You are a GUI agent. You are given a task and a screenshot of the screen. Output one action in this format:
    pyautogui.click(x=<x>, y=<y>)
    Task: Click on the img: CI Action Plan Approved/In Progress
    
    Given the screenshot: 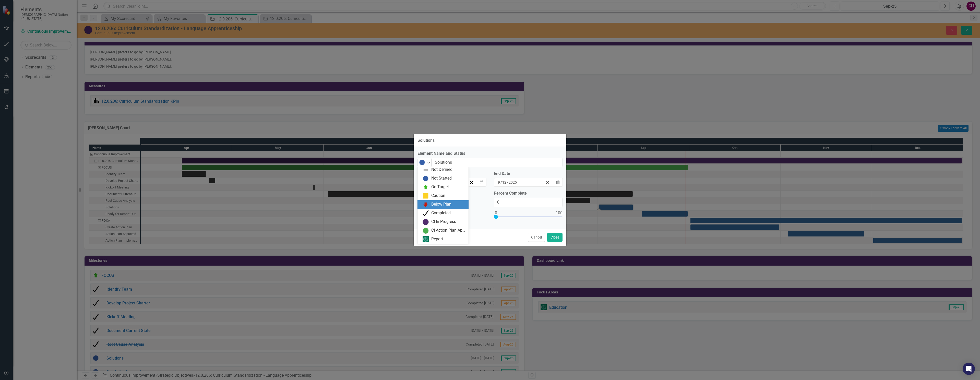 What is the action you would take?
    pyautogui.click(x=426, y=231)
    